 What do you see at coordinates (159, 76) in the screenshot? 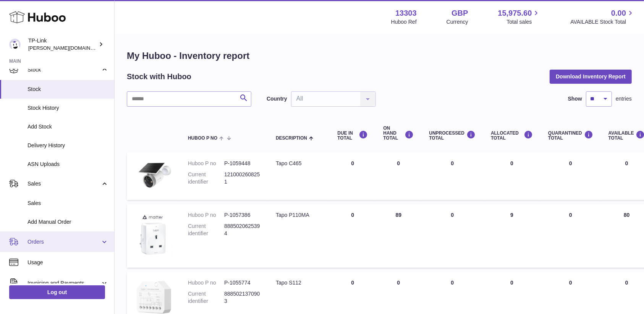
I see `h2: Stock with Huboo` at bounding box center [159, 76].